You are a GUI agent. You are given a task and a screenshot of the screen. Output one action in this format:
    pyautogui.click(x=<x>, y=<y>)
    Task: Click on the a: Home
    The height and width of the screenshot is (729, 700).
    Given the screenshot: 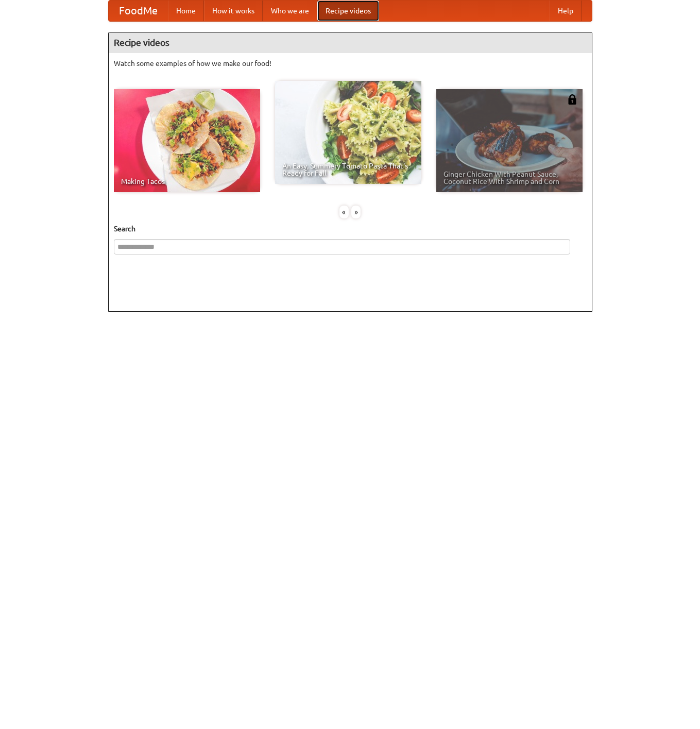 What is the action you would take?
    pyautogui.click(x=186, y=11)
    